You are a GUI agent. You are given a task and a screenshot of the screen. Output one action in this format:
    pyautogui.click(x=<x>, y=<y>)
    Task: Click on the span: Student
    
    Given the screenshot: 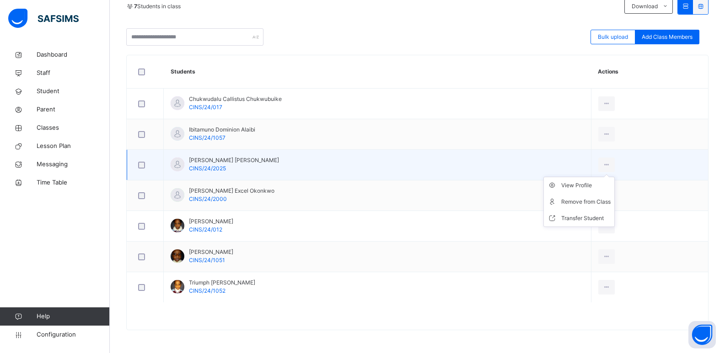 What is the action you would take?
    pyautogui.click(x=73, y=91)
    